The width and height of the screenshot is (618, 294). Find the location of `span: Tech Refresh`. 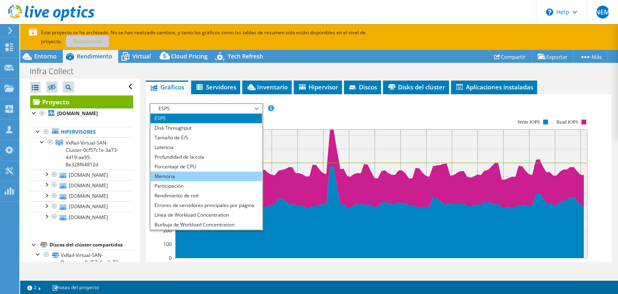

span: Tech Refresh is located at coordinates (245, 56).